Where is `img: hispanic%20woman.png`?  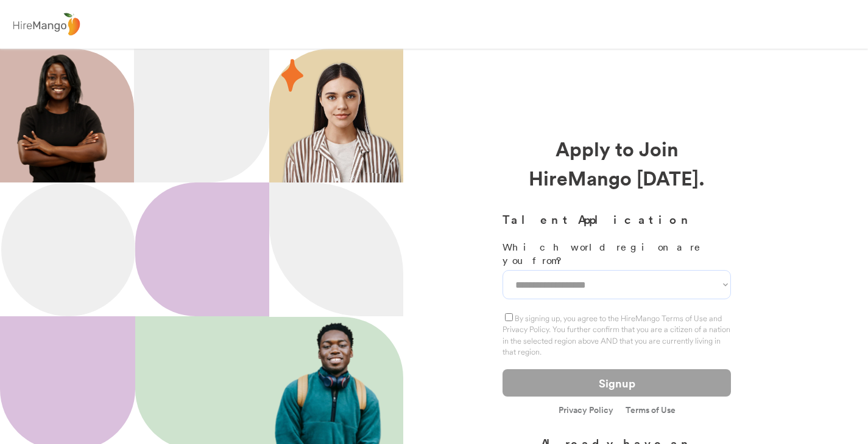 img: hispanic%20woman.png is located at coordinates (342, 122).